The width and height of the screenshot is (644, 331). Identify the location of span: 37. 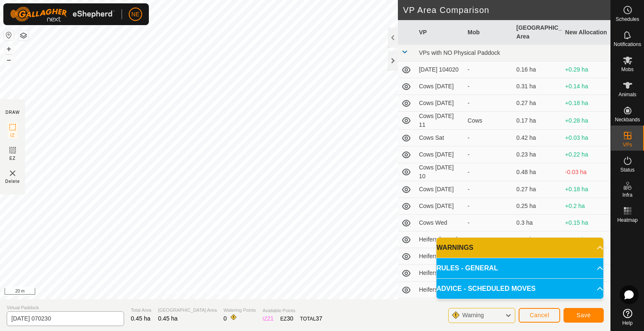
(319, 318).